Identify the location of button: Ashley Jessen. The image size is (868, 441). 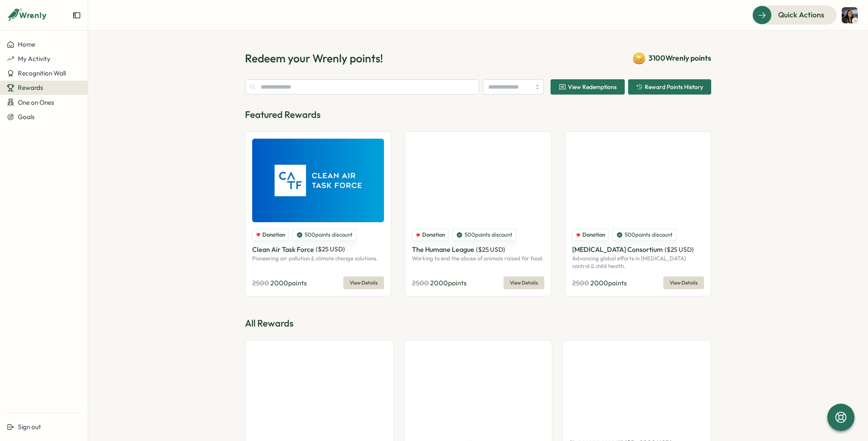
(850, 15).